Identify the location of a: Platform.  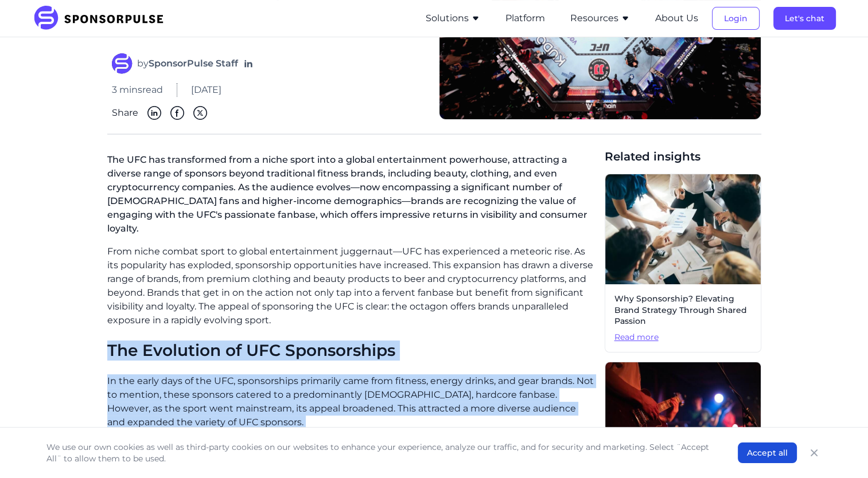
(525, 18).